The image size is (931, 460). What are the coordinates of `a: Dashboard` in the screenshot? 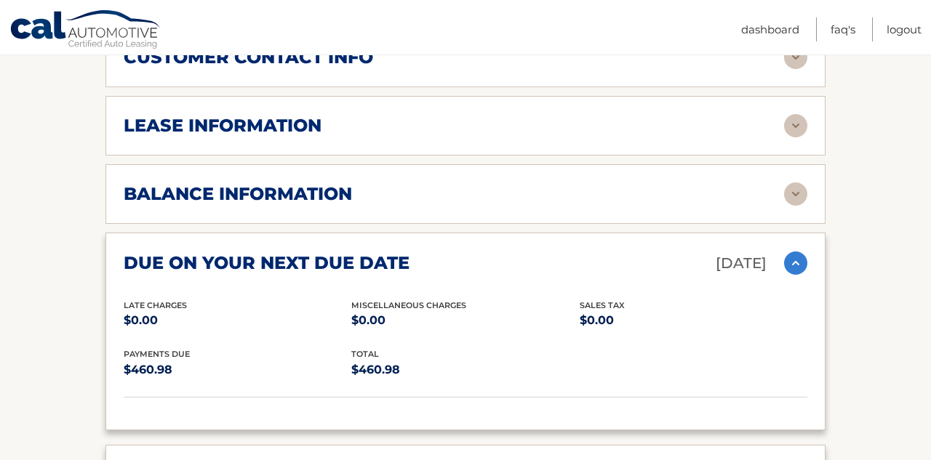 It's located at (770, 29).